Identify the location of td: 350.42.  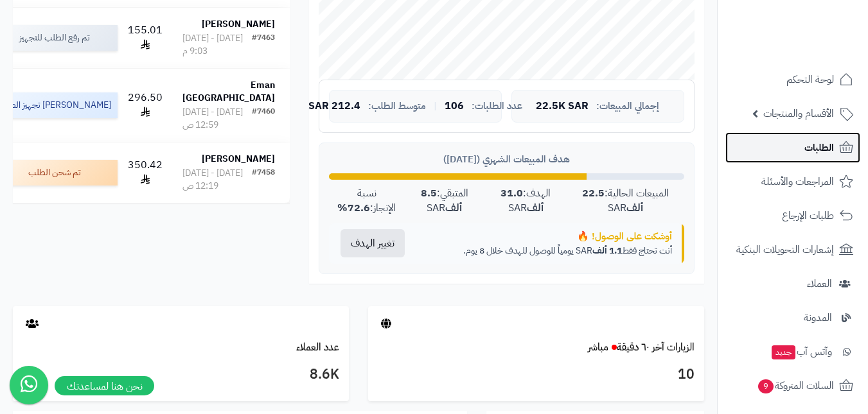
(145, 173).